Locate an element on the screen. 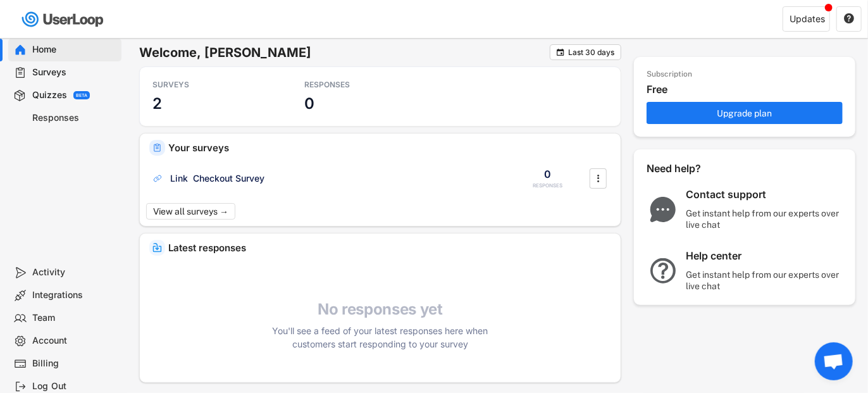  h3: 0 is located at coordinates (310, 103).